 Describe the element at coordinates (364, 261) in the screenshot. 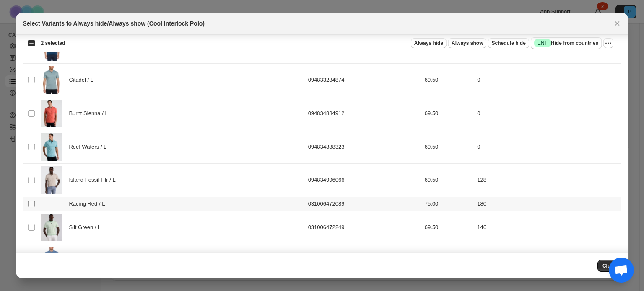

I see `td: 094833767704` at that location.